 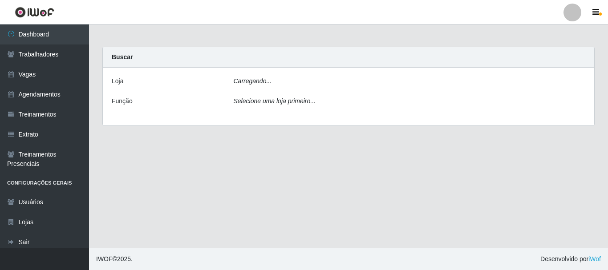 I want to click on i: Selecione uma loja primeiro..., so click(x=275, y=101).